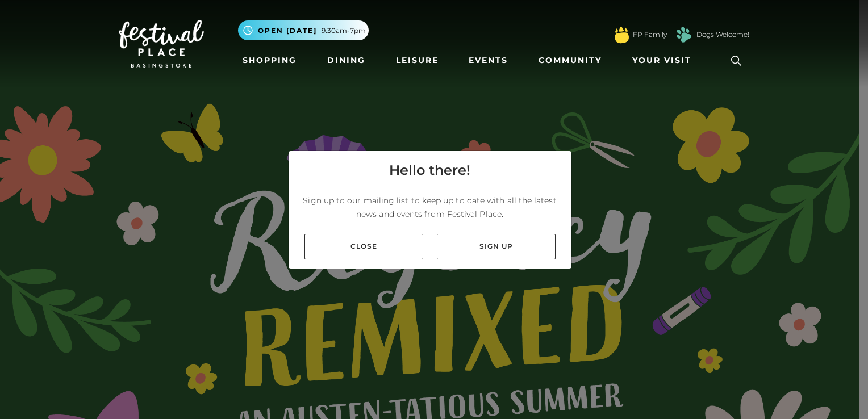 The width and height of the screenshot is (868, 419). What do you see at coordinates (723, 35) in the screenshot?
I see `a: Dogs Welcome!` at bounding box center [723, 35].